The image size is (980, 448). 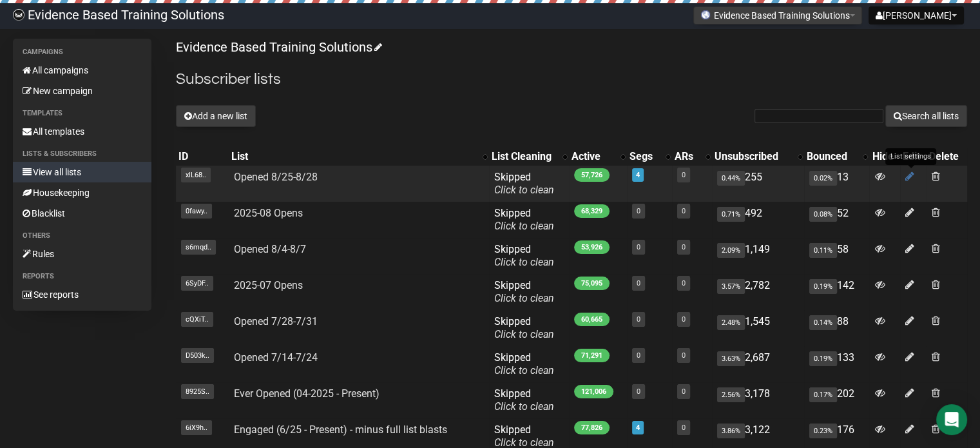 What do you see at coordinates (340, 429) in the screenshot?
I see `a: Engaged (6/25 - Present) - minus full list blasts` at bounding box center [340, 429].